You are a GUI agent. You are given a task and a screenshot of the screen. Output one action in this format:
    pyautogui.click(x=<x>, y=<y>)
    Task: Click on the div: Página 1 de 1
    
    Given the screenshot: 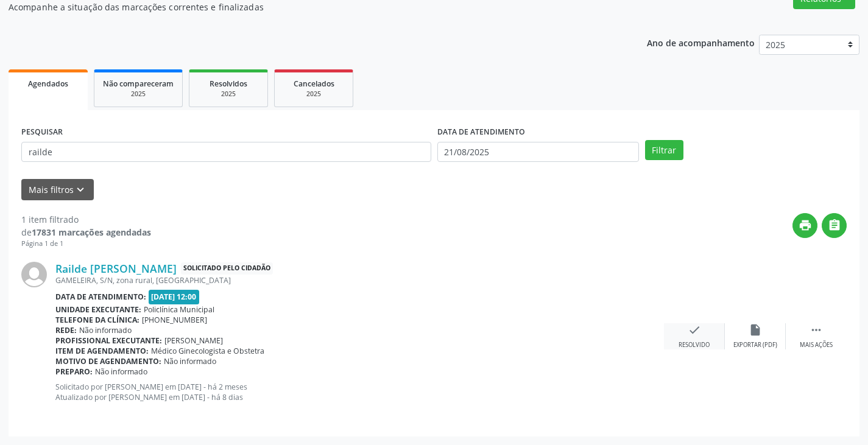 What is the action you would take?
    pyautogui.click(x=86, y=244)
    